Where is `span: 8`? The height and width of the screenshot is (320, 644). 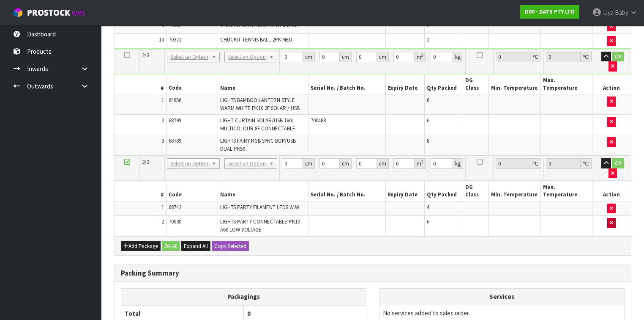
span: 8 is located at coordinates (429, 140).